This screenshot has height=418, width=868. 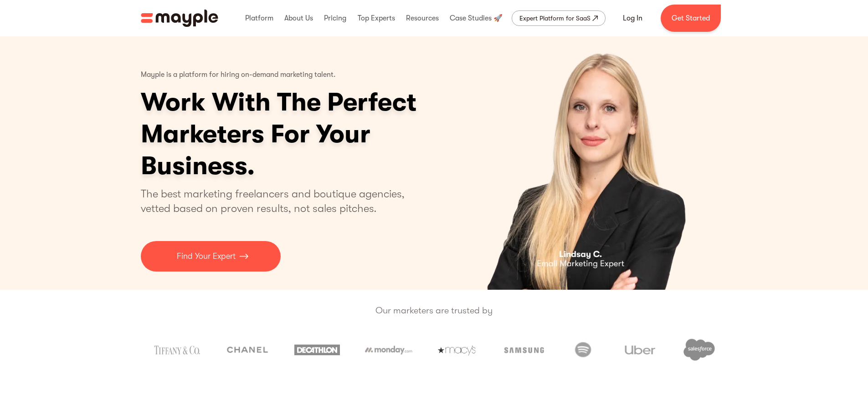 What do you see at coordinates (633, 18) in the screenshot?
I see `a: Log In` at bounding box center [633, 18].